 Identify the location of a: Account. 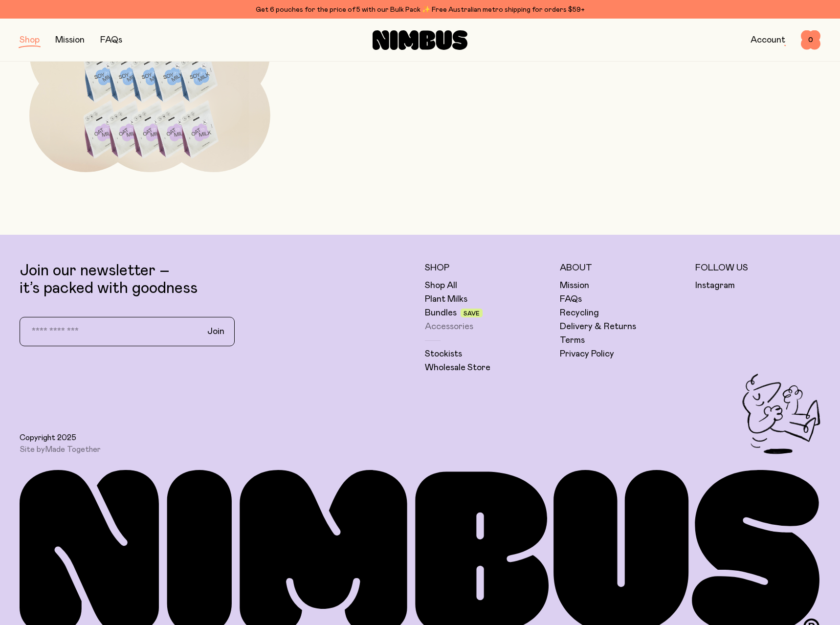
(768, 40).